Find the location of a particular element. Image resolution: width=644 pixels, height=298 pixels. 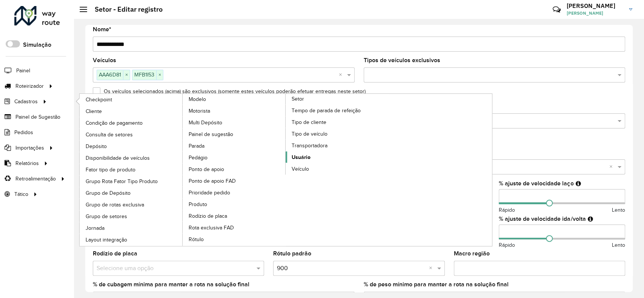

a: Consulta de setores is located at coordinates (132, 135).